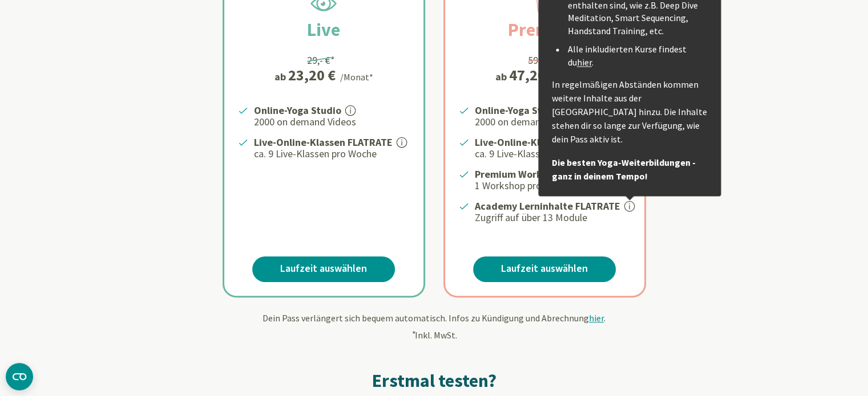 The height and width of the screenshot is (396, 868). I want to click on a: hier, so click(584, 62).